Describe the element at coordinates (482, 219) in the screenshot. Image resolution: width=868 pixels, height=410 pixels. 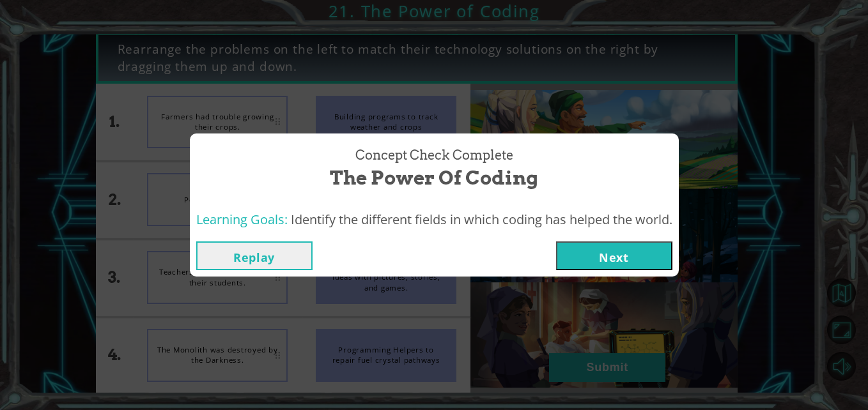
I see `span: Identify the different fields in which coding has helped the world.` at that location.